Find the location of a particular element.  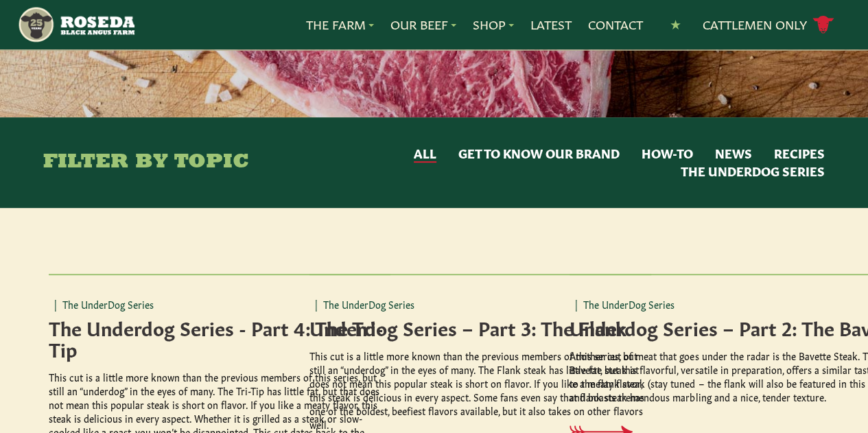

a: Cattlemen Only is located at coordinates (768, 25).